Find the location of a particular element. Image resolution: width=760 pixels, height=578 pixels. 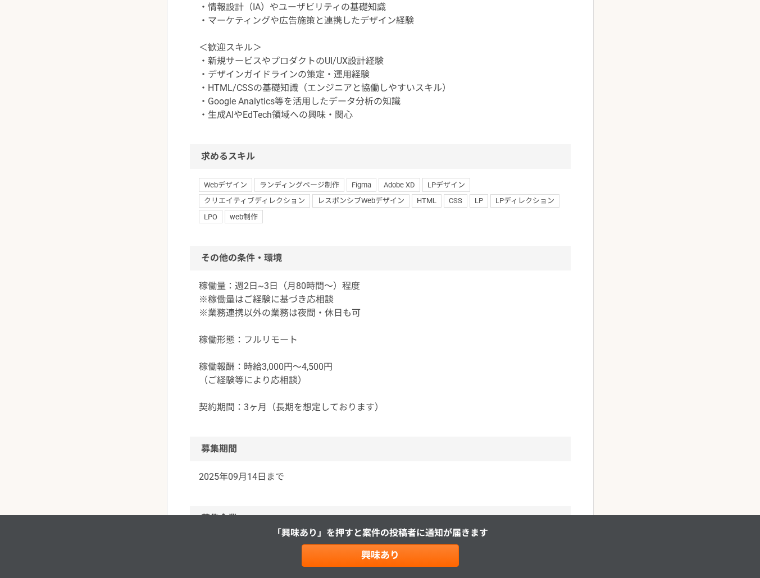

p: 2025年09月14日まで is located at coordinates (380, 477).